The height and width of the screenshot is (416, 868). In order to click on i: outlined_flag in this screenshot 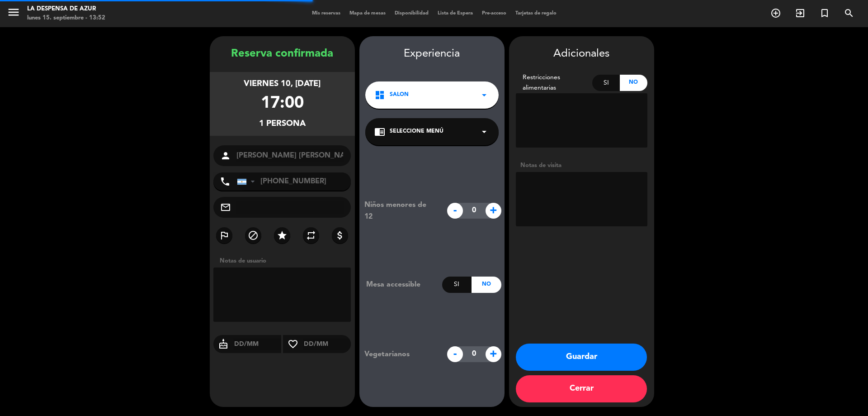, I will do `click(224, 235)`.